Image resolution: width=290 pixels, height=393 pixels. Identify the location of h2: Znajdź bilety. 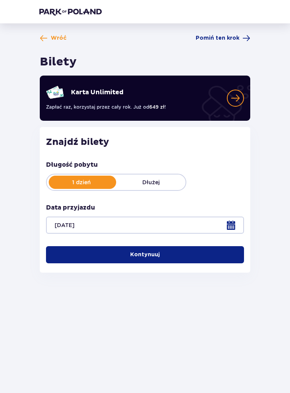
(145, 142).